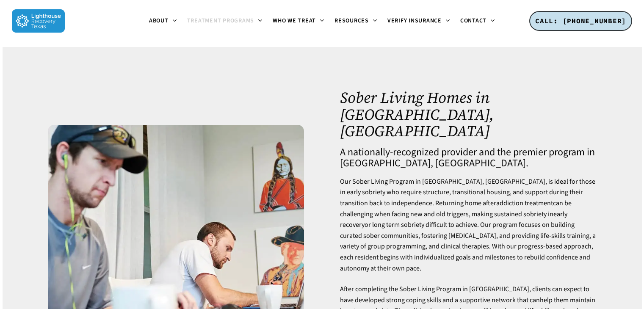 Image resolution: width=644 pixels, height=309 pixels. What do you see at coordinates (356, 21) in the screenshot?
I see `a: Resources` at bounding box center [356, 21].